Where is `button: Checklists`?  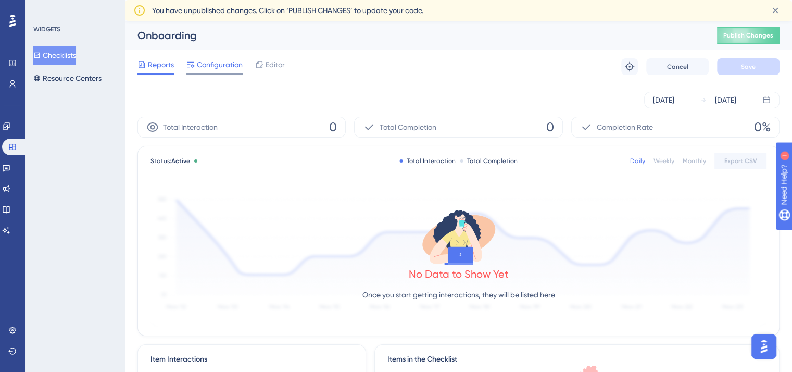 button: Checklists is located at coordinates (55, 55).